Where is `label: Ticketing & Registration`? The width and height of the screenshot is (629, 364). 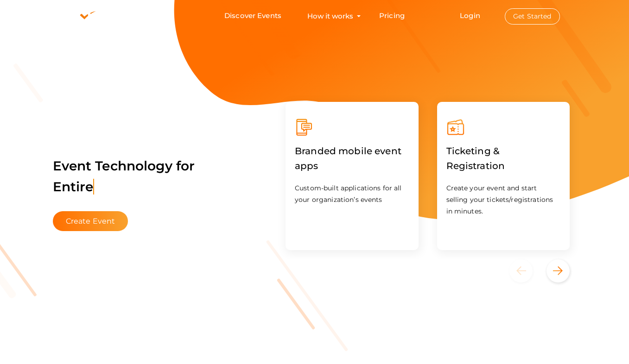 label: Ticketing & Registration is located at coordinates (503, 158).